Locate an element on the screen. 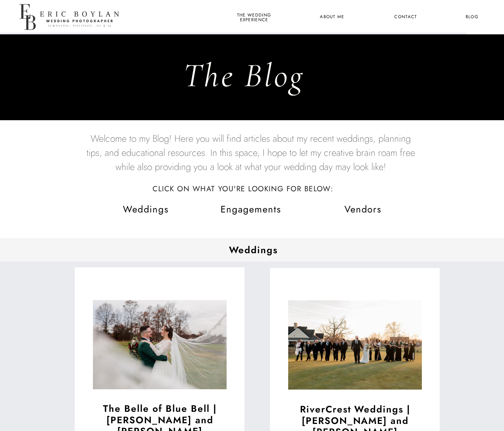 This screenshot has width=504, height=431. a: Contact is located at coordinates (406, 17).